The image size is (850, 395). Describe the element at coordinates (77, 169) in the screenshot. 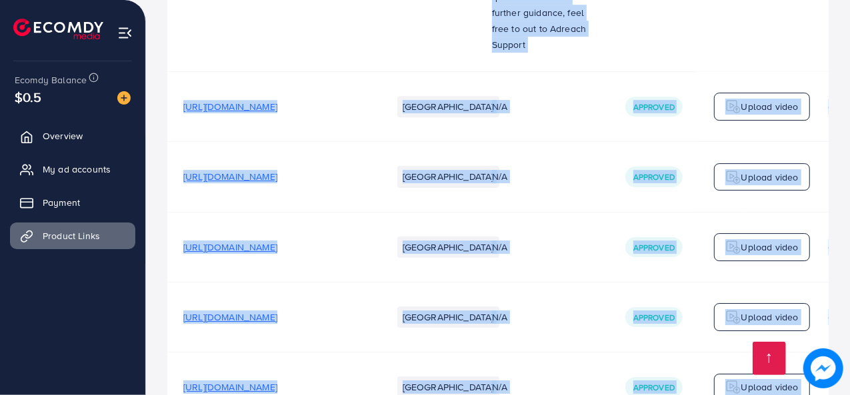

I see `span: My ad accounts` at that location.